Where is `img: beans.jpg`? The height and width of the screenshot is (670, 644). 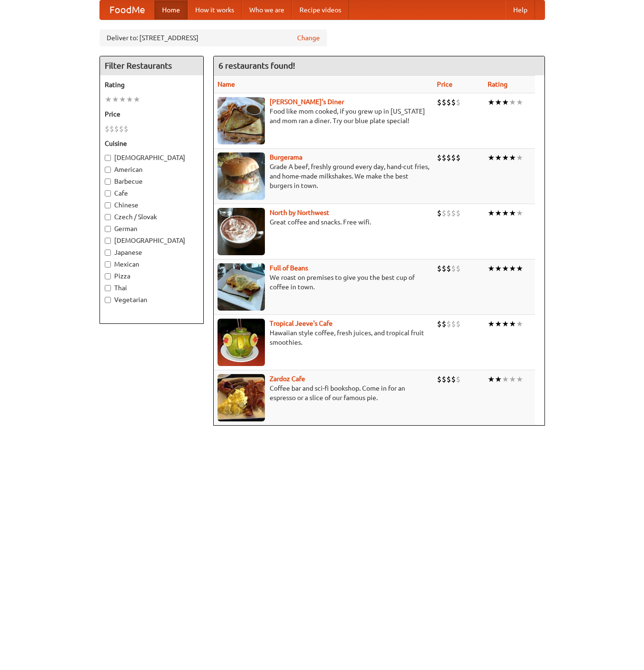 img: beans.jpg is located at coordinates (241, 287).